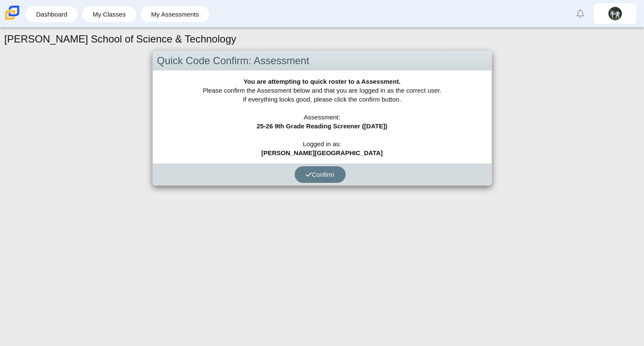 This screenshot has height=346, width=644. I want to click on img: Carmen School of Science & Technology, so click(12, 13).